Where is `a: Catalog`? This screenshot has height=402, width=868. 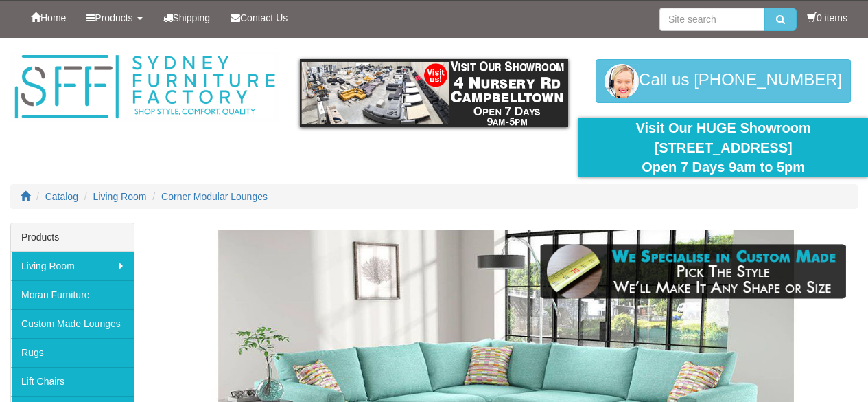
a: Catalog is located at coordinates (61, 196).